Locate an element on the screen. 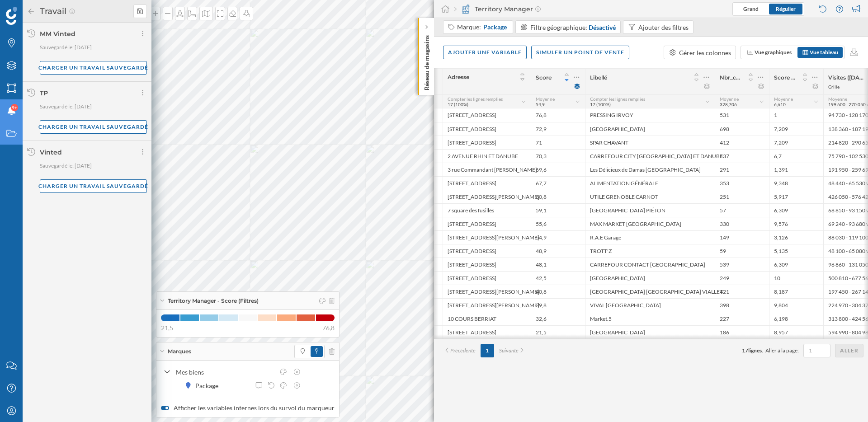 The image size is (868, 422). span: Package is located at coordinates (495, 28).